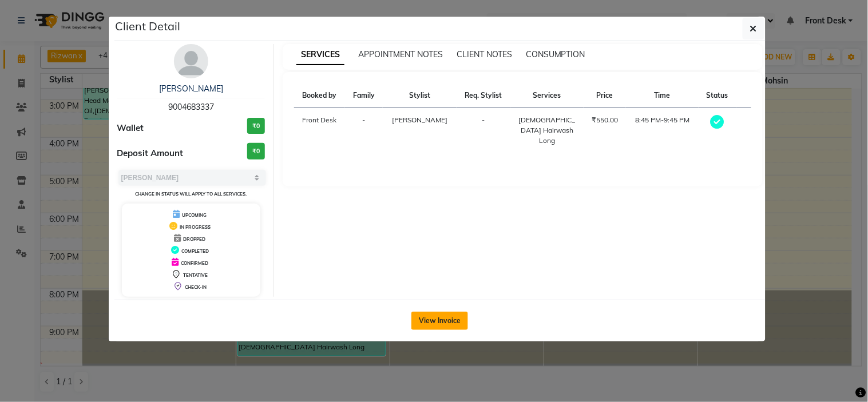 Image resolution: width=868 pixels, height=402 pixels. I want to click on th: Services, so click(547, 96).